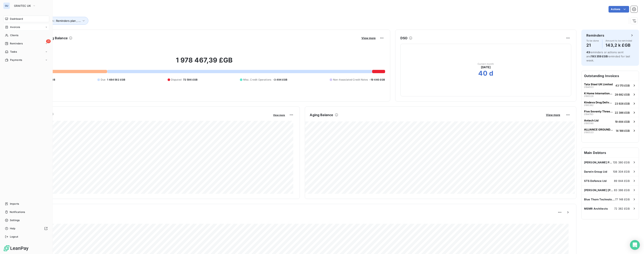  Describe the element at coordinates (595, 35) in the screenshot. I see `h6: Reminders` at that location.